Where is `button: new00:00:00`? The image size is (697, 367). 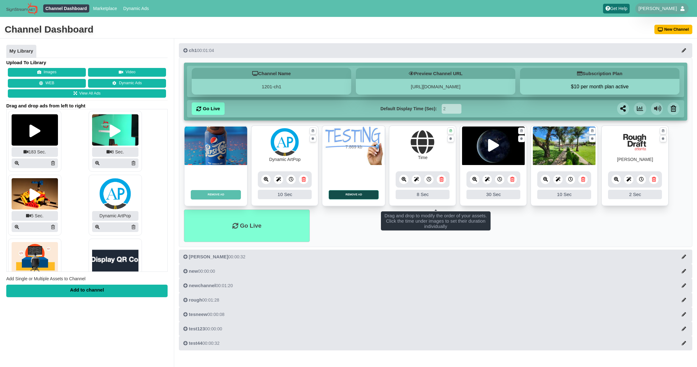 button: new00:00:00 is located at coordinates (436, 271).